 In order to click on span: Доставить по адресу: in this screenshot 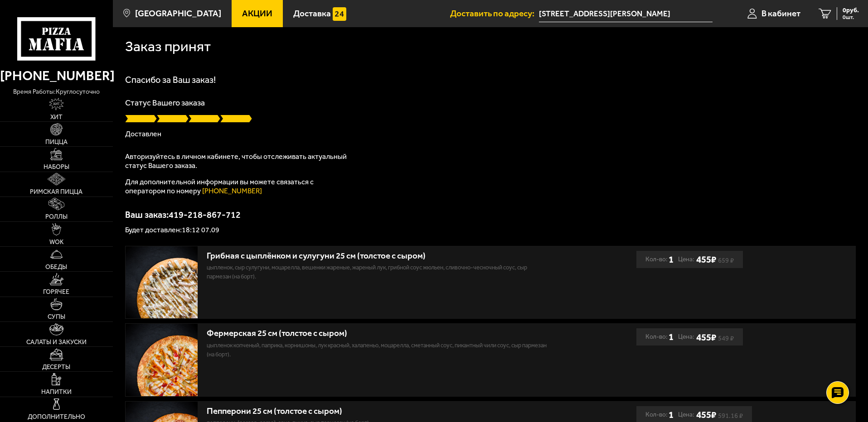, I will do `click(495, 13)`.